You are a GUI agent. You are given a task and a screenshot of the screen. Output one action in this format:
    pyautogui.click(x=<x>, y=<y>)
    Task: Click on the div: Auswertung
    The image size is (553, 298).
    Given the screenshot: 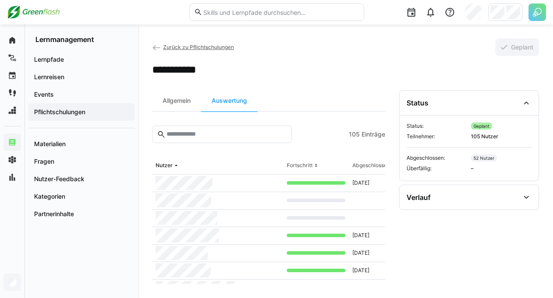 What is the action you would take?
    pyautogui.click(x=229, y=101)
    